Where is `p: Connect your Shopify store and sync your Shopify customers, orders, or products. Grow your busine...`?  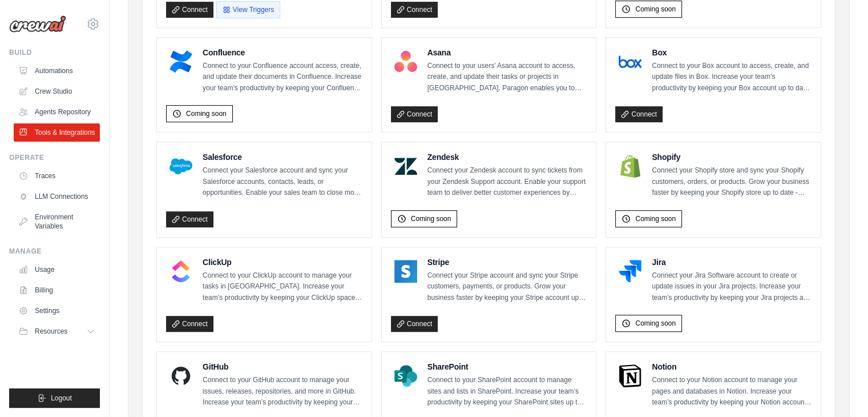 p: Connect your Shopify store and sync your Shopify customers, orders, or products. Grow your busine... is located at coordinates (732, 182).